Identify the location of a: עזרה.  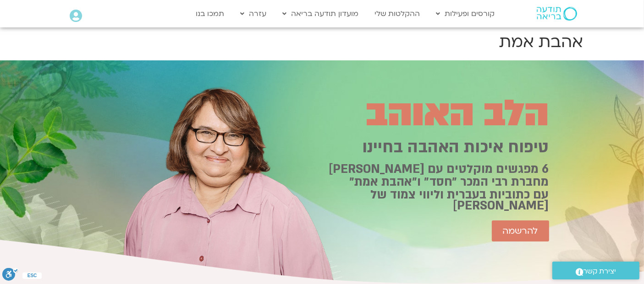
(253, 14).